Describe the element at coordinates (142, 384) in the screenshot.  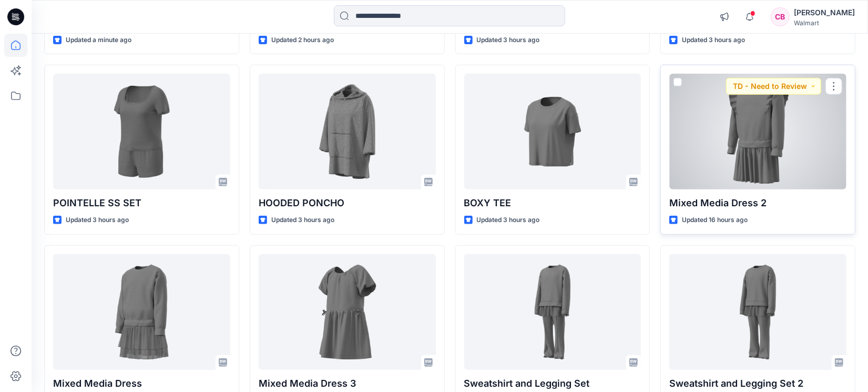
I see `p: Mixed Media Dress` at that location.